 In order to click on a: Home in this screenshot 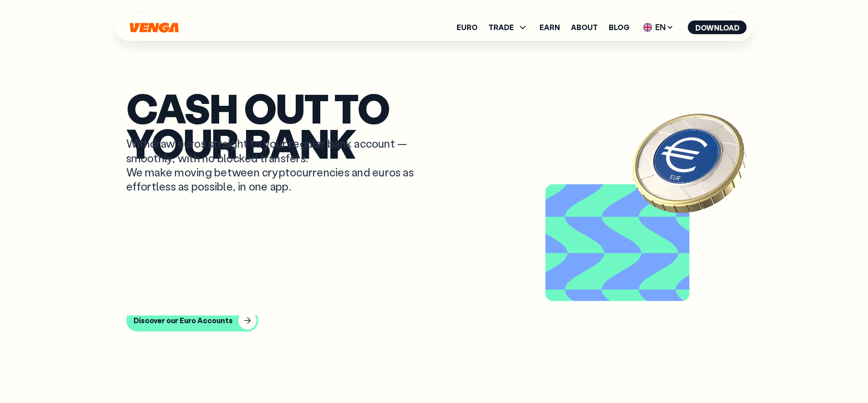, I will do `click(155, 28)`.